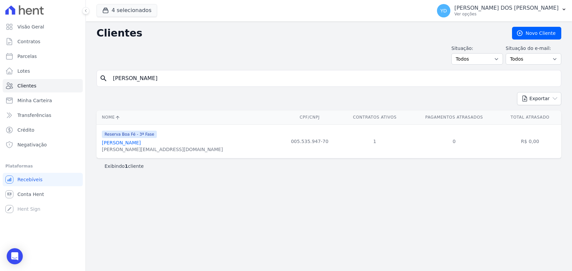  I want to click on span: Minha Carteira, so click(34, 100).